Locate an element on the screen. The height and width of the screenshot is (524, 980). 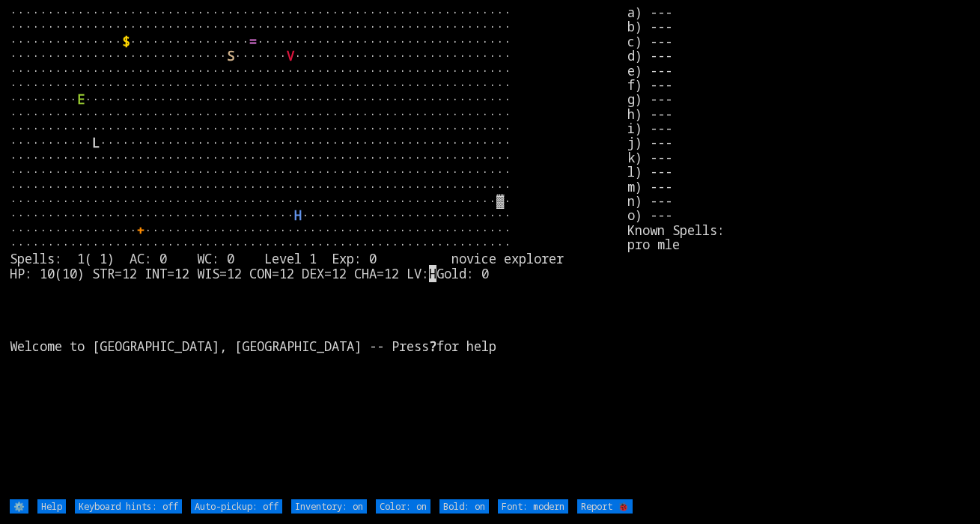
input: Inventory: on is located at coordinates (329, 506).